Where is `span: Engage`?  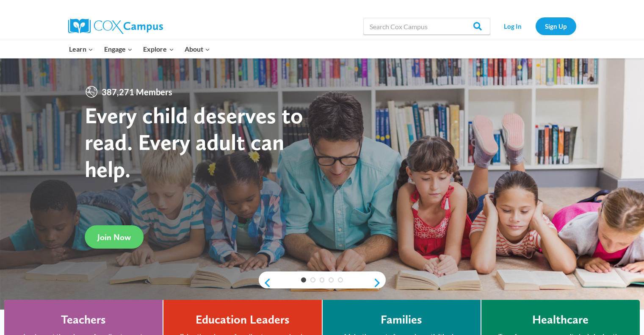
span: Engage is located at coordinates (118, 49).